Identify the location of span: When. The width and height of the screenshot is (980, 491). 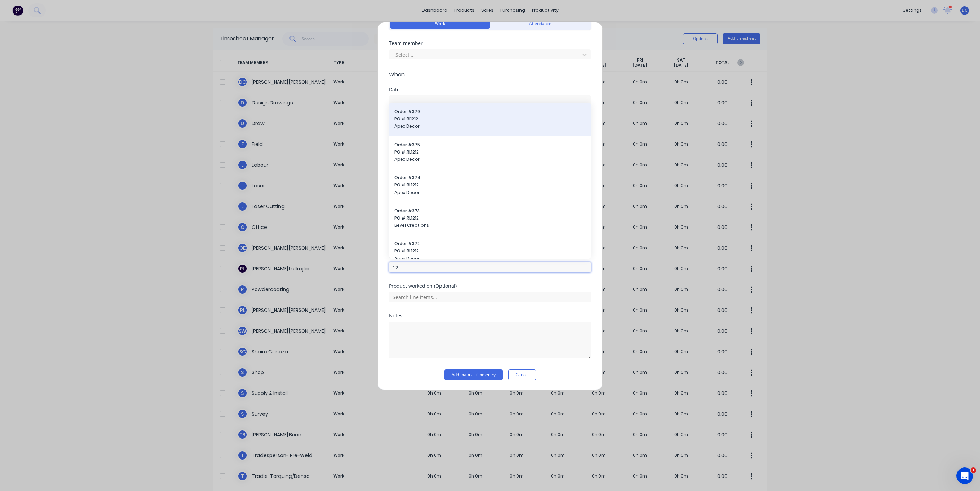
(490, 75).